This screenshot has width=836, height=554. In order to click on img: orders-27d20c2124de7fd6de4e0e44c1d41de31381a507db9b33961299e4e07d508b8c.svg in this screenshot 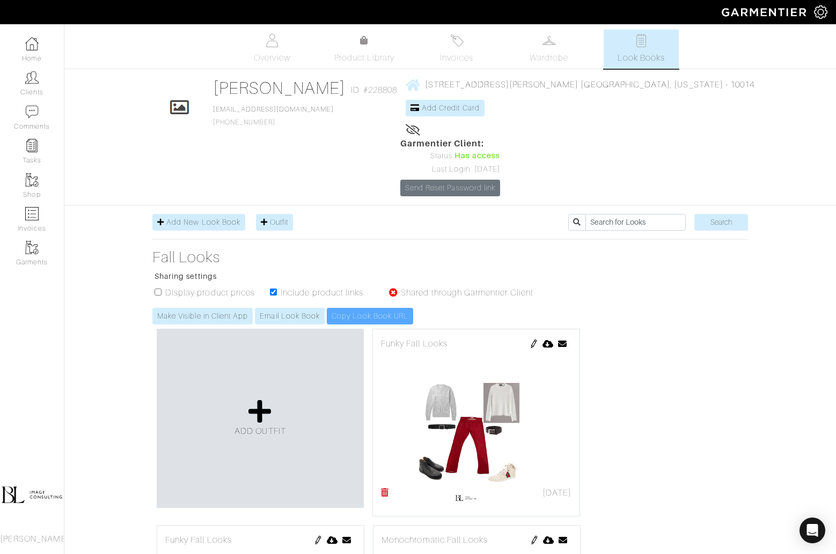, I will do `click(457, 40)`.